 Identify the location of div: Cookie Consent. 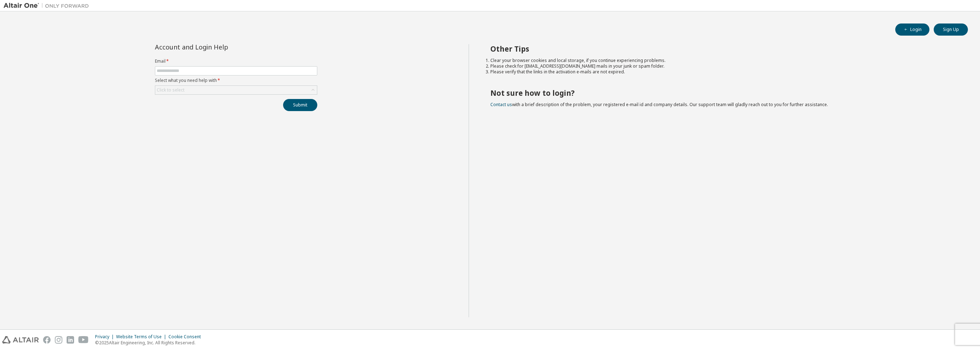
(186, 337).